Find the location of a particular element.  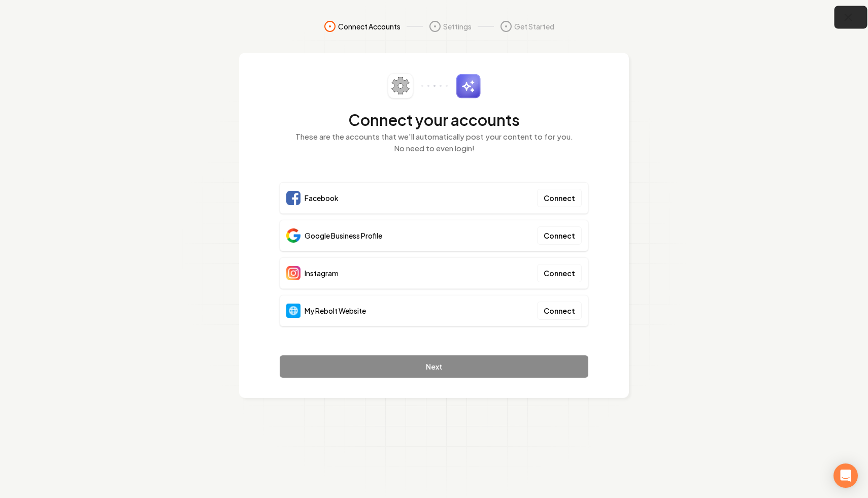

h2: Connect your accounts is located at coordinates (434, 120).